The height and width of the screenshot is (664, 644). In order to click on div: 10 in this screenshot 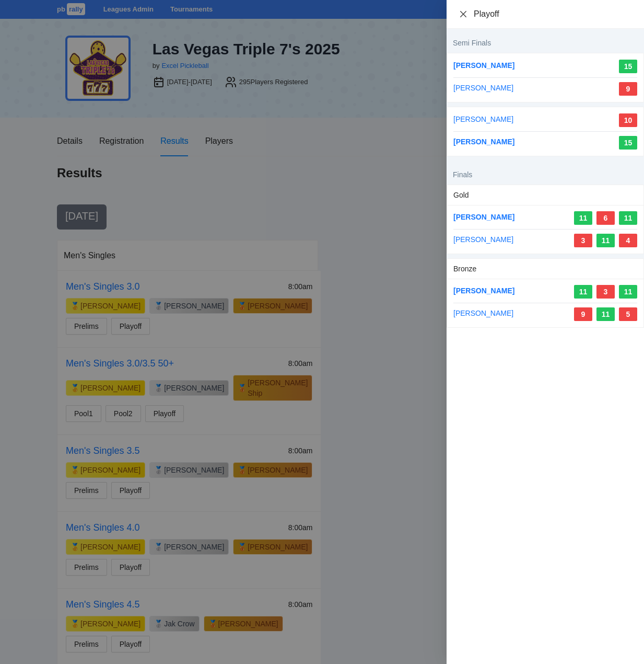, I will do `click(628, 120)`.